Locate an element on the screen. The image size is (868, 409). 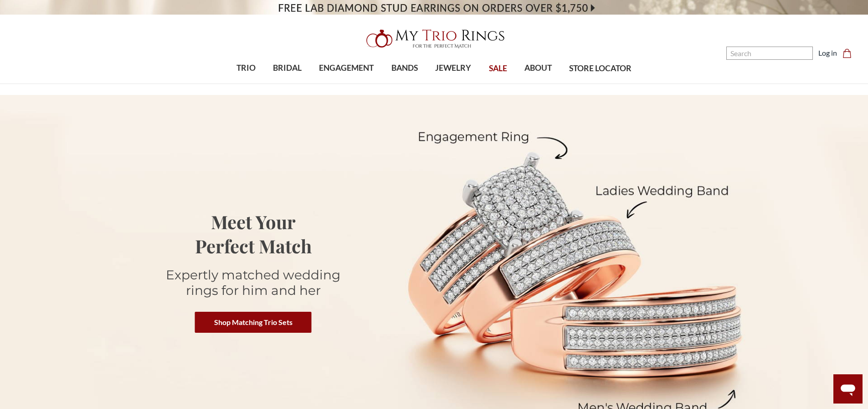
img: My Trio Rings is located at coordinates (434, 39).